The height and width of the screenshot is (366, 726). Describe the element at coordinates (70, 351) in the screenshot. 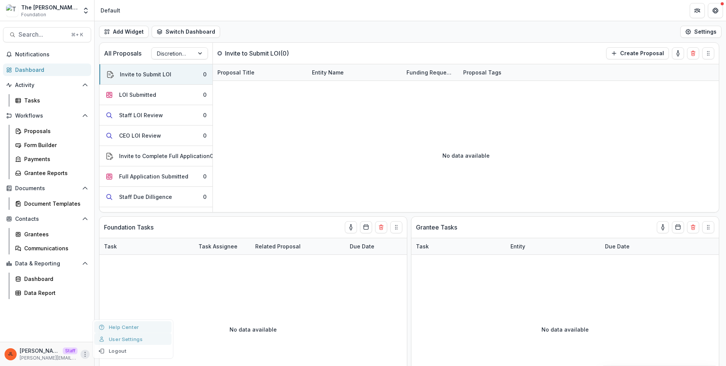

I see `p: Staff` at that location.